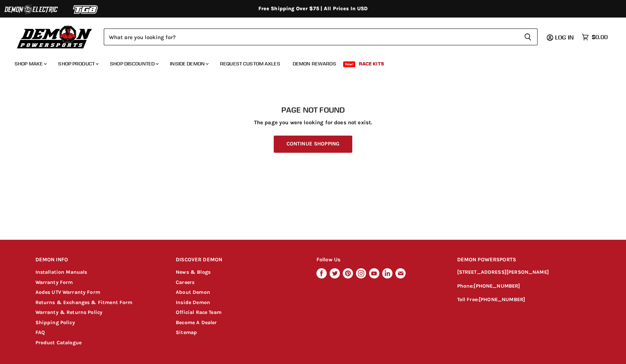 The image size is (626, 364). Describe the element at coordinates (239, 260) in the screenshot. I see `h2: DISCOVER DEMON` at that location.